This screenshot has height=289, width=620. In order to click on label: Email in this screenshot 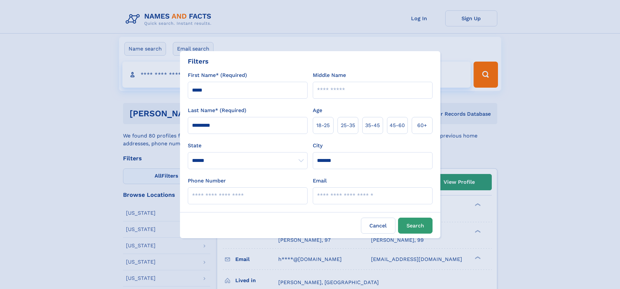, I will do `click(320, 181)`.